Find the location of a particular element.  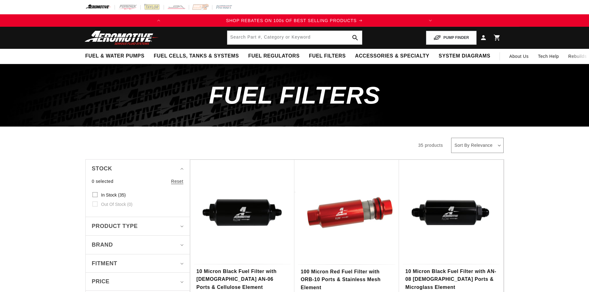

button: Translation missing: en.sections.announcements.next_announcement is located at coordinates (431, 21).